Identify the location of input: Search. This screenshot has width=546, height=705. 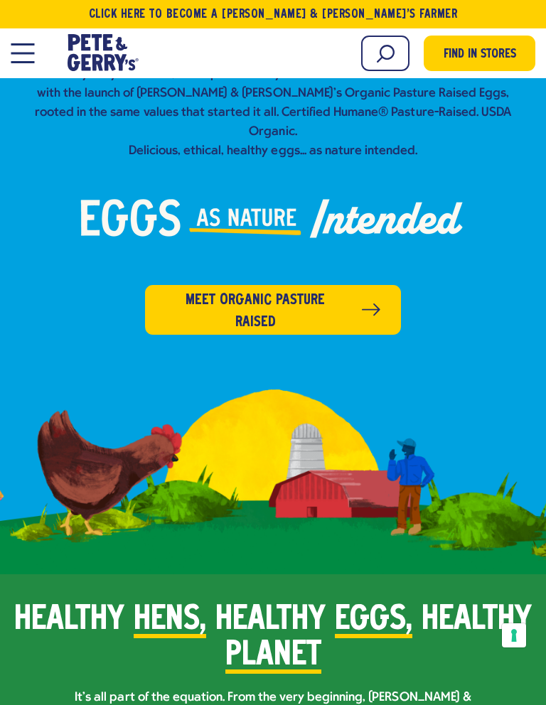
(385, 53).